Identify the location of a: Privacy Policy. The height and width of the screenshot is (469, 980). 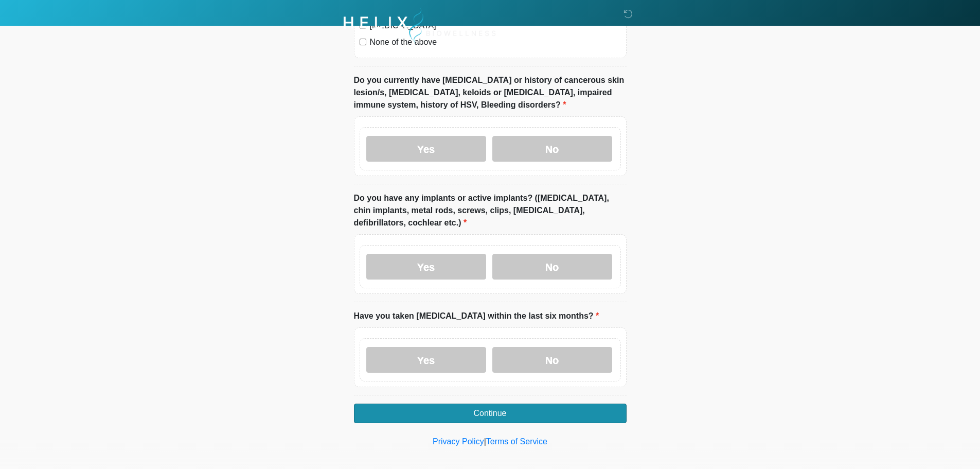
(459, 441).